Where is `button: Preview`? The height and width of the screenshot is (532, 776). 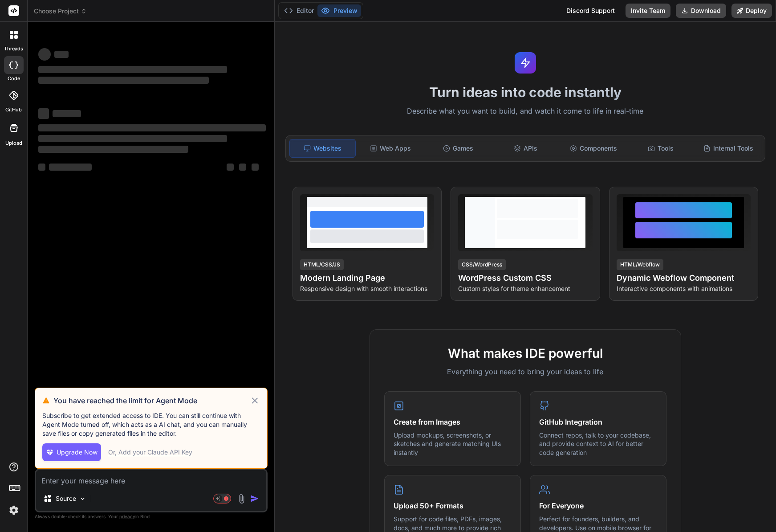 button: Preview is located at coordinates (339, 10).